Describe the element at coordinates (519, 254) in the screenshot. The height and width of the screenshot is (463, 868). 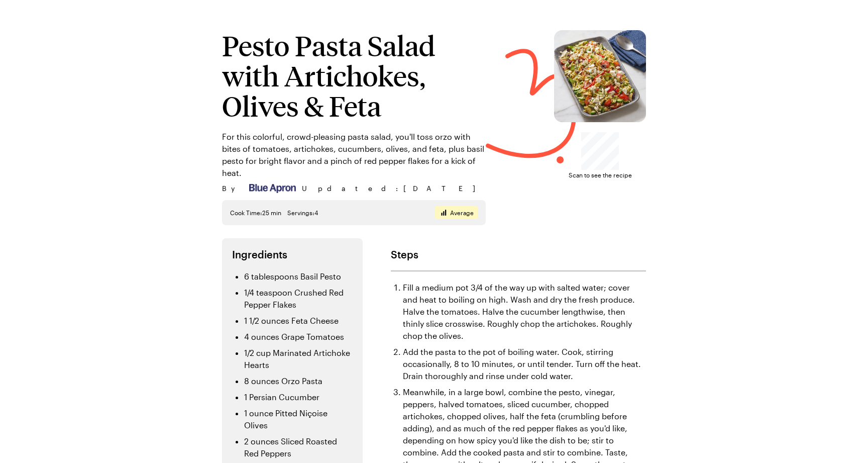
I see `h2: Steps` at that location.